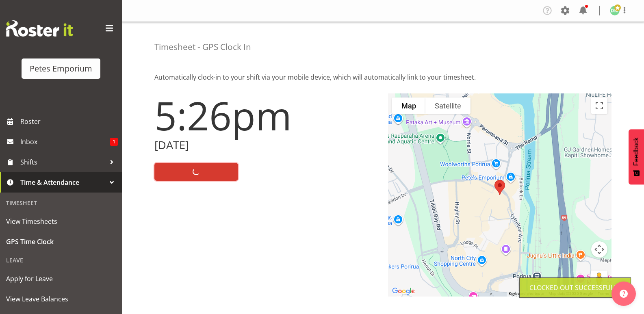  What do you see at coordinates (599, 106) in the screenshot?
I see `button: Toggle fullscreen view` at bounding box center [599, 106].